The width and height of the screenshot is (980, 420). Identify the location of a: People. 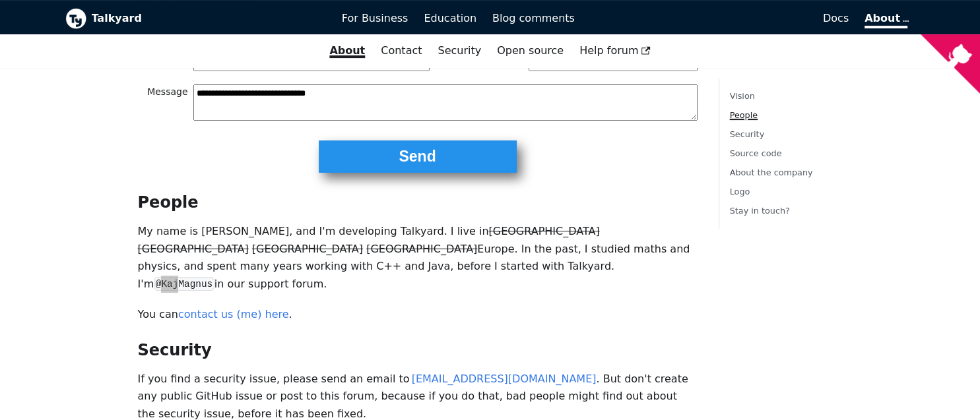
(744, 115).